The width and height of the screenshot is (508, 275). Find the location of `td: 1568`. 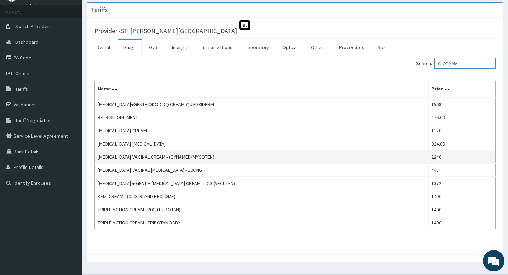

td: 1568 is located at coordinates (461, 104).